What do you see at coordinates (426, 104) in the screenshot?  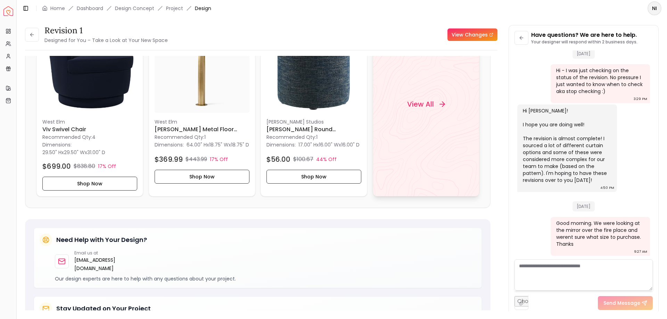 I see `a: View All` at bounding box center [426, 104].